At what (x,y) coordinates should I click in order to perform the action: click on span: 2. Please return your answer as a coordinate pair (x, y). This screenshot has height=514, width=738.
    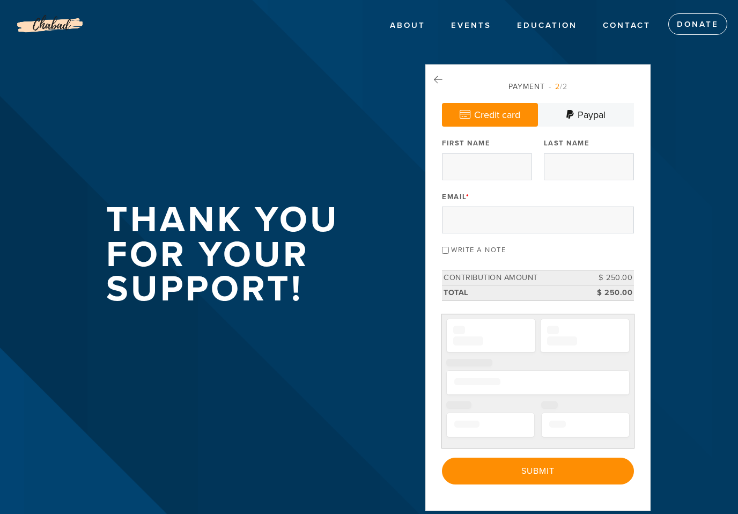
    Looking at the image, I should click on (558, 86).